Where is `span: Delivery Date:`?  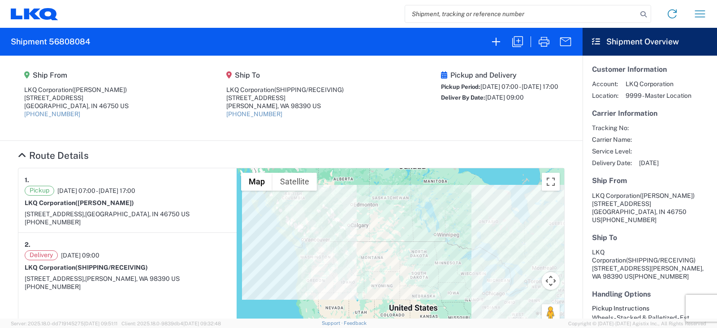 span: Delivery Date: is located at coordinates (612, 163).